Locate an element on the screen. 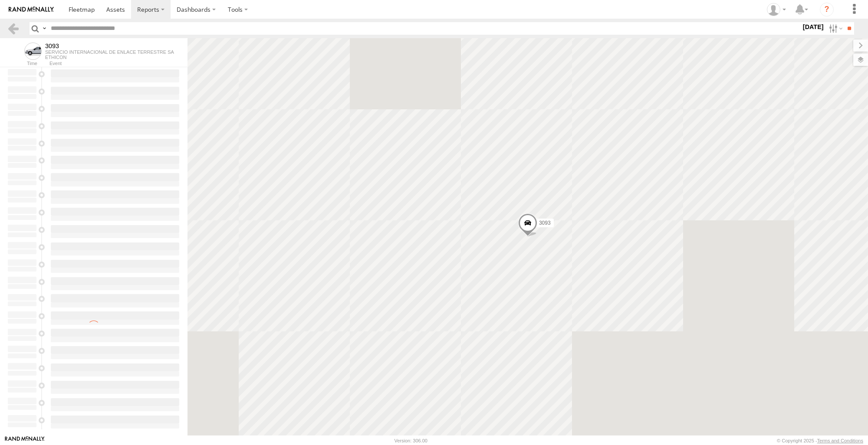  label: Search Query is located at coordinates (44, 28).